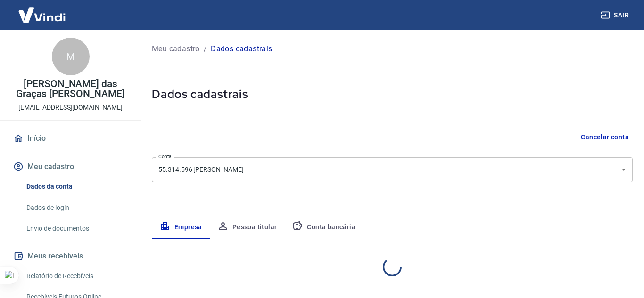 This screenshot has width=644, height=298. I want to click on a: Dados de login, so click(76, 208).